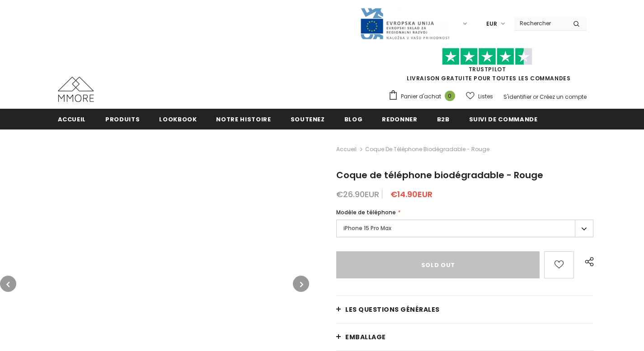  I want to click on span: Produits, so click(123, 119).